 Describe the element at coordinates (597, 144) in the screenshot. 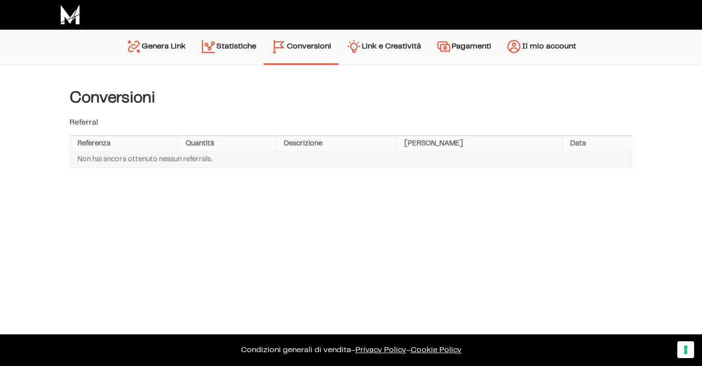

I see `th: Data` at that location.